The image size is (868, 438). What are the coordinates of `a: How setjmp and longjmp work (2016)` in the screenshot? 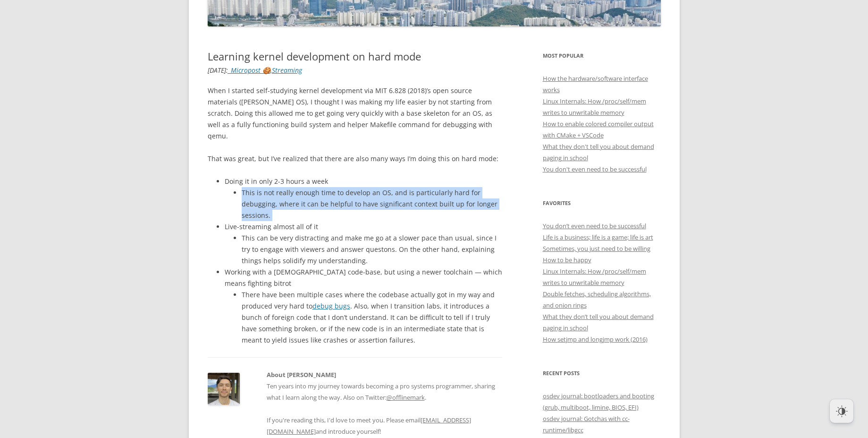 It's located at (595, 339).